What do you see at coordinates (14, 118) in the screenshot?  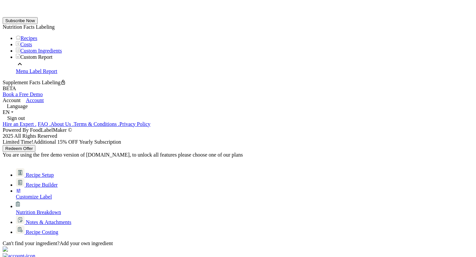 I see `a: Sign out` at bounding box center [14, 118].